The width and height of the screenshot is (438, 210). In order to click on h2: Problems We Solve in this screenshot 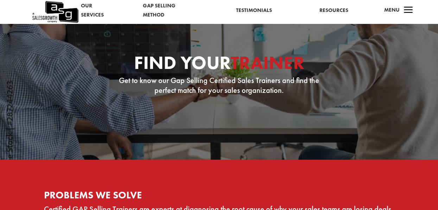, I will do `click(219, 197)`.